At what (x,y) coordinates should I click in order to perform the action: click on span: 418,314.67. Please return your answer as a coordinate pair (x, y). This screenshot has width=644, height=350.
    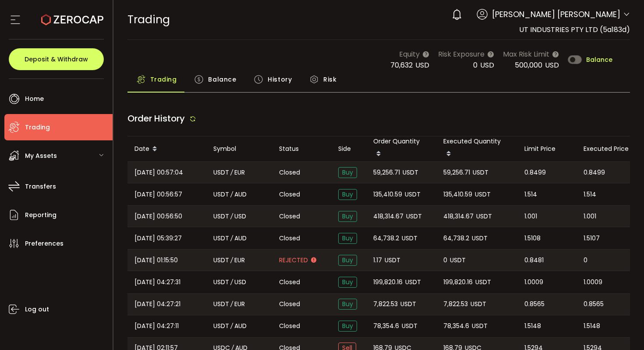
    Looking at the image, I should click on (458, 216).